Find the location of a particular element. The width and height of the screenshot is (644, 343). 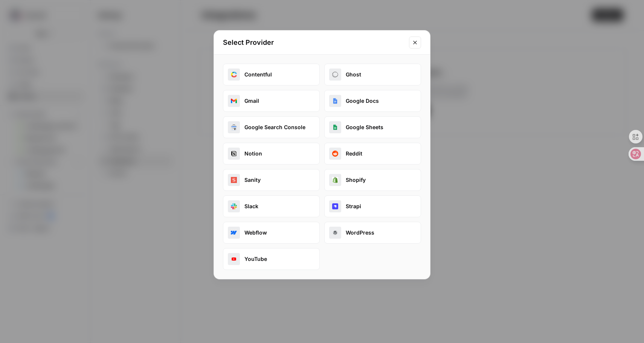

button: webflow_oauthWebflow is located at coordinates (271, 233).